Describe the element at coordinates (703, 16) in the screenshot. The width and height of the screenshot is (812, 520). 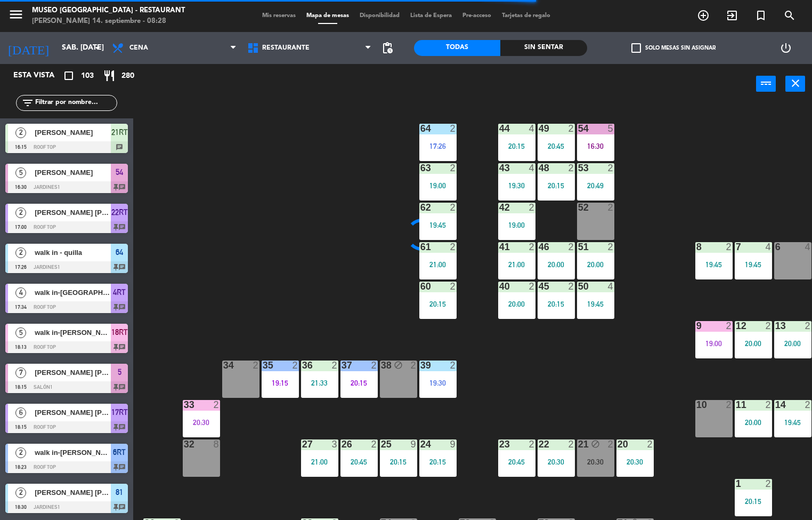
I see `i: add_circle_outline` at that location.